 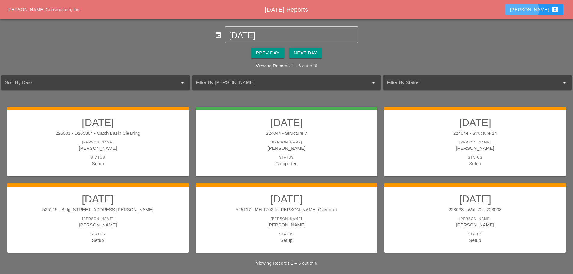 I want to click on div: 223033 - Wall 72 - 223033, so click(x=475, y=210).